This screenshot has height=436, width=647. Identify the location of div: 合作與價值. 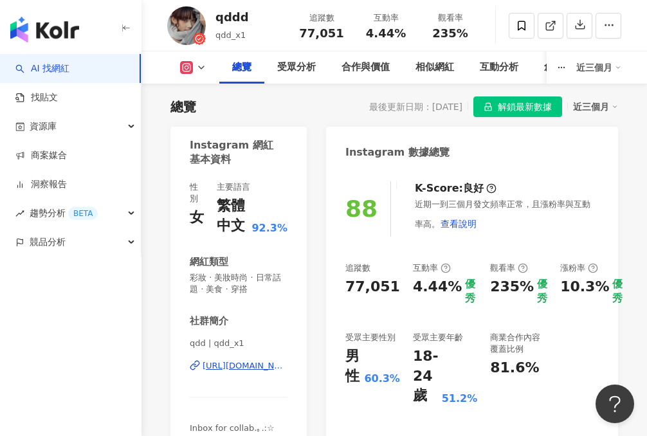
(365, 68).